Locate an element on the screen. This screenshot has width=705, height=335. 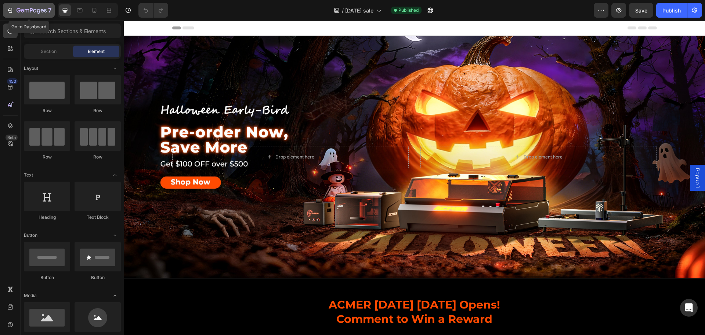
button: Publish is located at coordinates (672, 10).